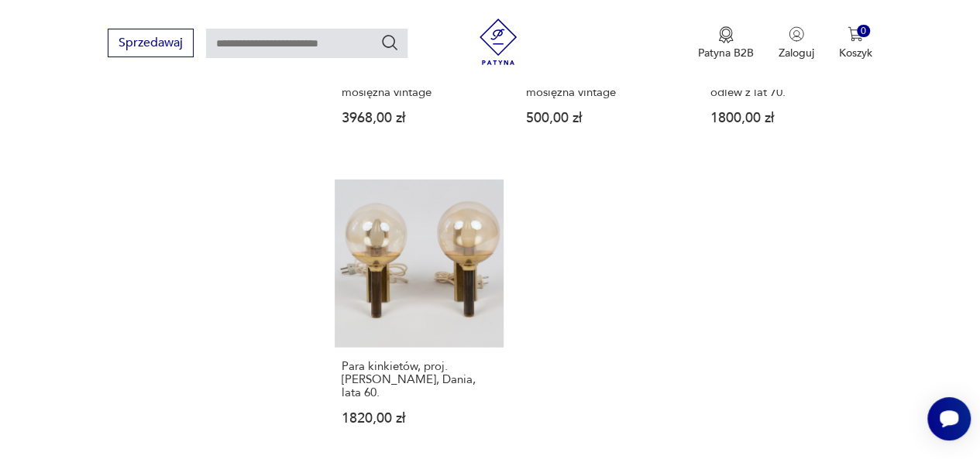 The width and height of the screenshot is (980, 459). I want to click on button: Zaloguj, so click(797, 43).